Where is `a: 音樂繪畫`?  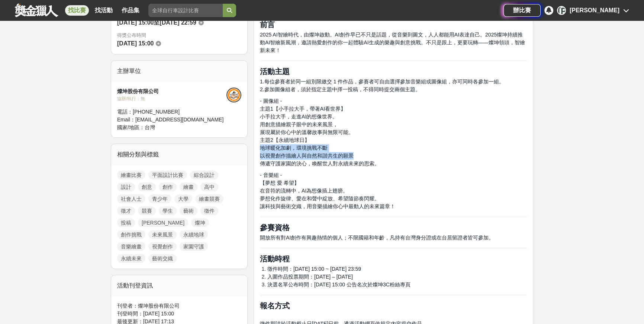 a: 音樂繪畫 is located at coordinates (132, 246).